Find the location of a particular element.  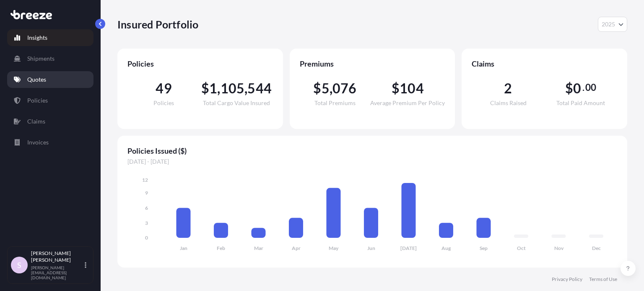

span: Total Premiums is located at coordinates (335, 103).